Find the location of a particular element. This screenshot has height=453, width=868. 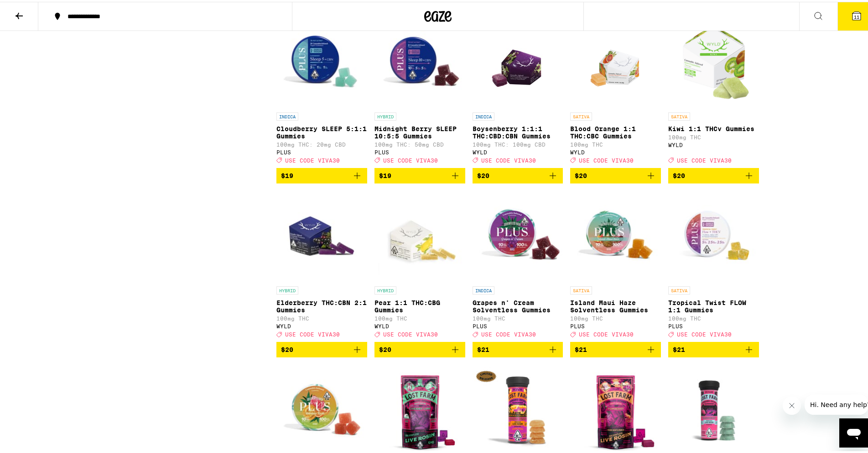

p: Elderberry THC:CBN 2:1 Gummies is located at coordinates (321, 305).